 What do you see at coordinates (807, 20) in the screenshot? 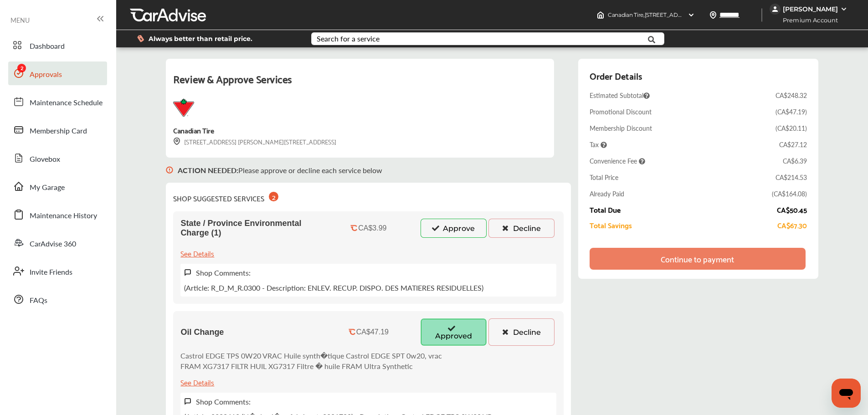
I see `span: Premium Account` at bounding box center [807, 20].